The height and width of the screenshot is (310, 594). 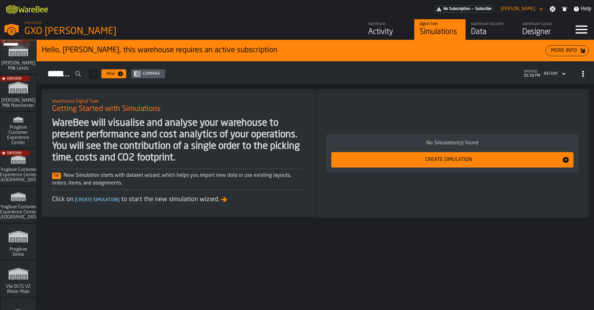 I want to click on h2: Sub Title, so click(x=179, y=101).